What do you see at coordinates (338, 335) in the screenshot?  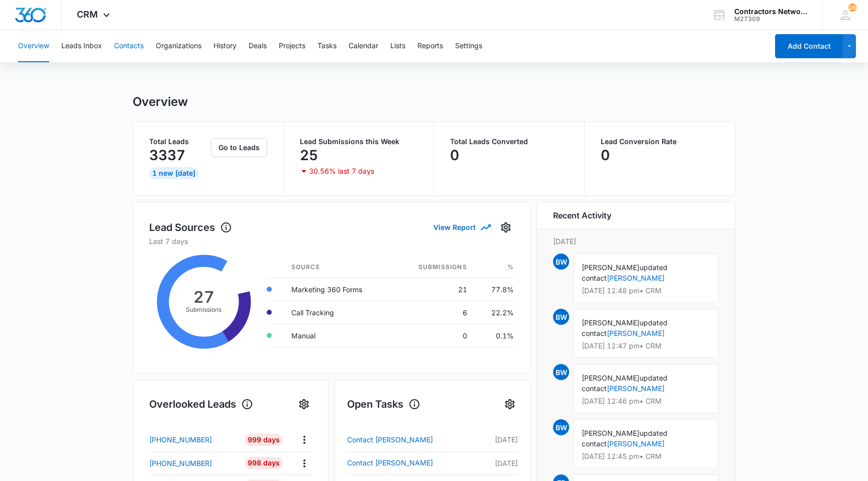 I see `td: Manual` at bounding box center [338, 335].